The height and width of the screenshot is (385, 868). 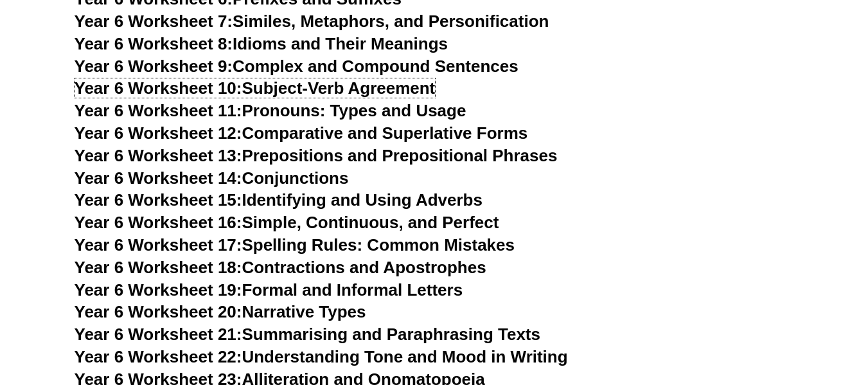 I want to click on span: Year 6 Worksheet 7:, so click(x=154, y=21).